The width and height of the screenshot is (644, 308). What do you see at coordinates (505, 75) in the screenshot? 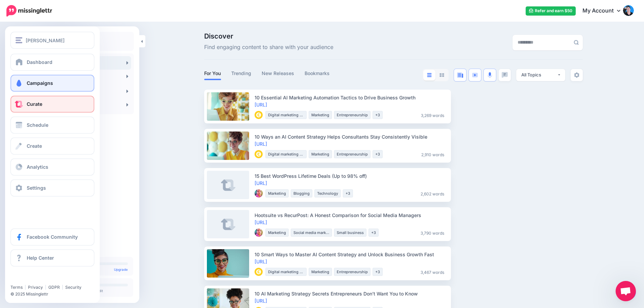
I see `img: chat-square-grey.png` at bounding box center [505, 75].